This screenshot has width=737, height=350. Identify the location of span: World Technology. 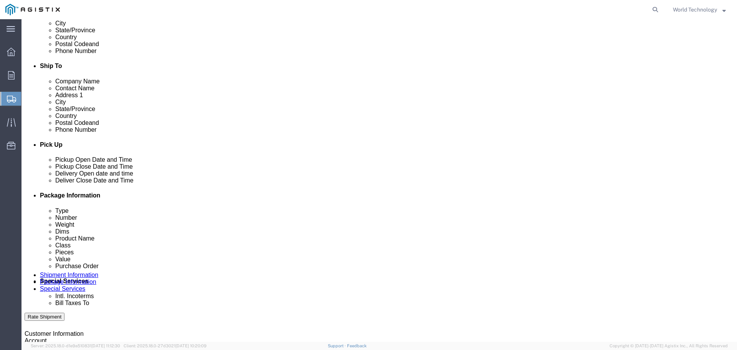
(695, 10).